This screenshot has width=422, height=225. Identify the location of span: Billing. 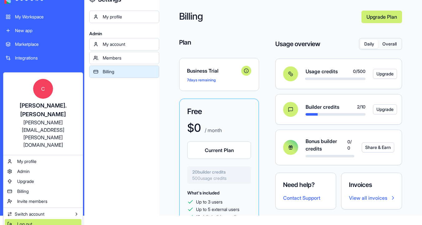
(23, 192).